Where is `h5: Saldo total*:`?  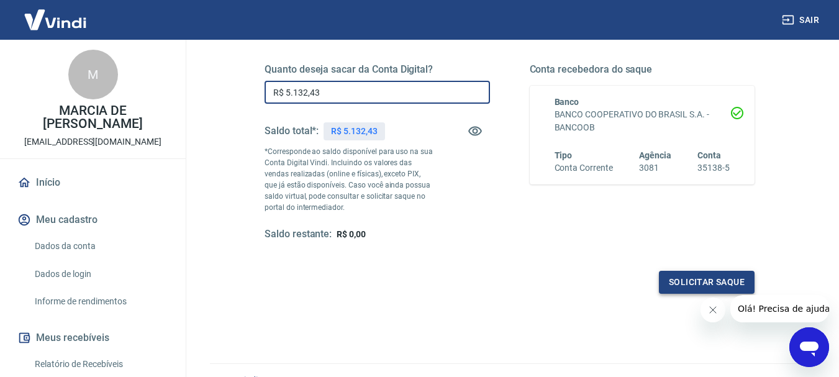
h5: Saldo total*: is located at coordinates (291, 131).